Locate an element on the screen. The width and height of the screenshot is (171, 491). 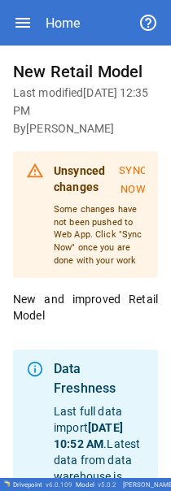
div: Model is located at coordinates (96, 484).